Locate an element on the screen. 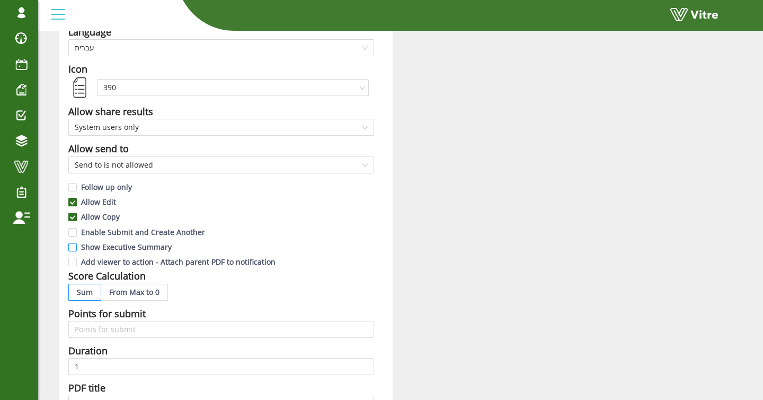 The image size is (763, 400). span: Follow up only is located at coordinates (107, 187).